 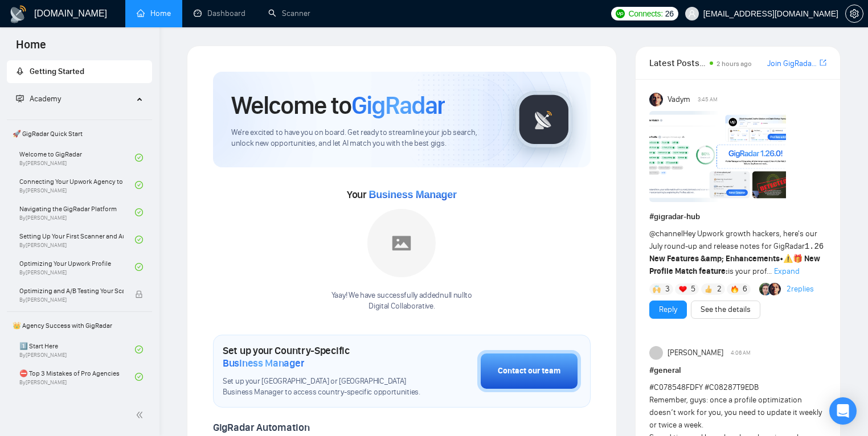 I want to click on span: Vadym, so click(x=679, y=100).